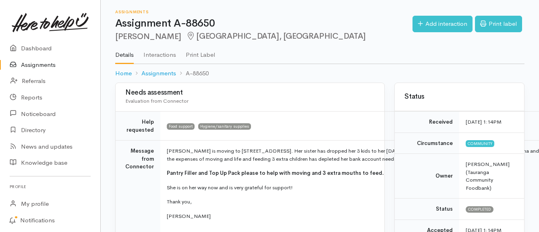  I want to click on td: Owner, so click(427, 176).